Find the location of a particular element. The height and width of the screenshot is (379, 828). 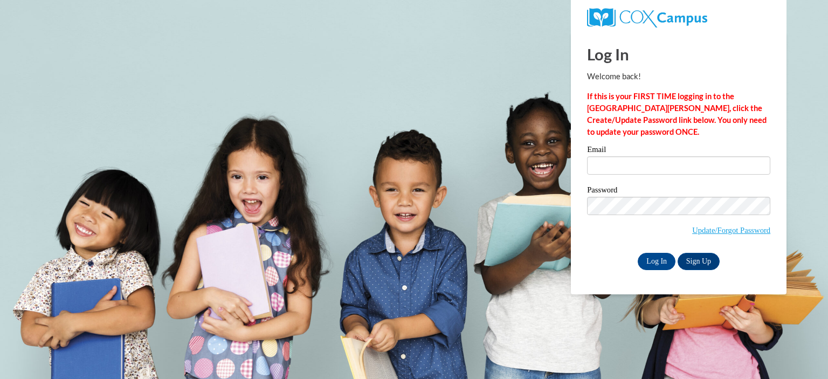

label: Password is located at coordinates (679, 191).